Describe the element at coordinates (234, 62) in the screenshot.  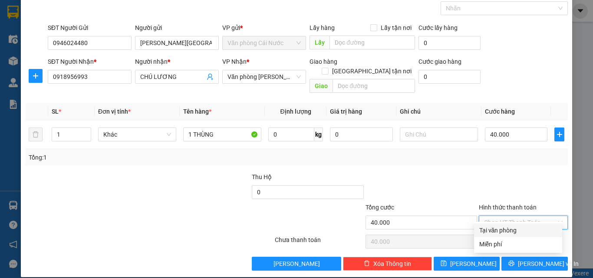
I see `span: VP Nhận` at that location.